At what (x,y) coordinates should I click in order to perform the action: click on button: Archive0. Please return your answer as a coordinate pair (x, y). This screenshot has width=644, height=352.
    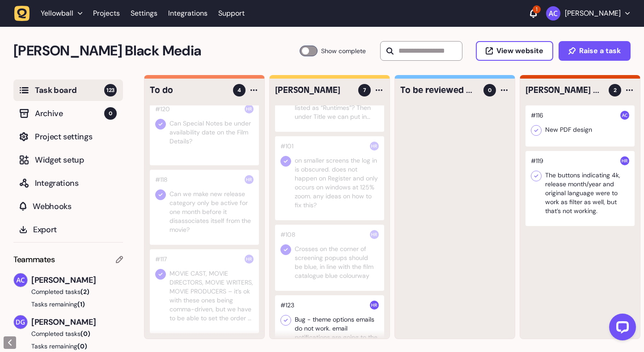
    Looking at the image, I should click on (68, 114).